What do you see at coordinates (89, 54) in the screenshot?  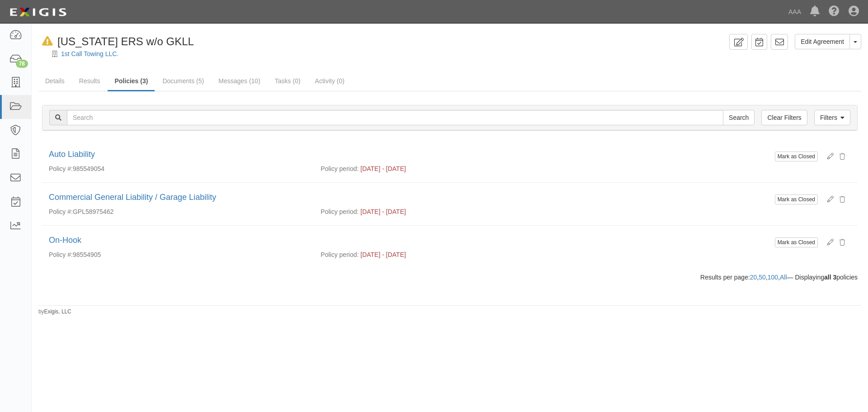 I see `a: 1st Call Towing LLC.` at bounding box center [89, 54].